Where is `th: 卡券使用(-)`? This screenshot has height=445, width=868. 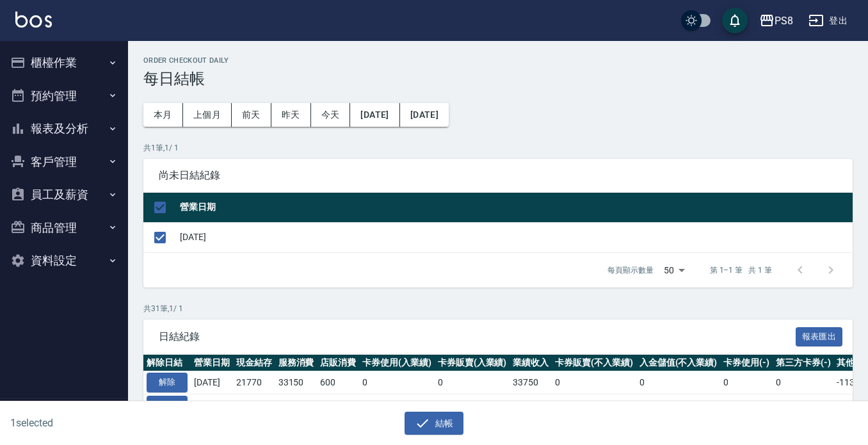 th: 卡券使用(-) is located at coordinates (747, 363).